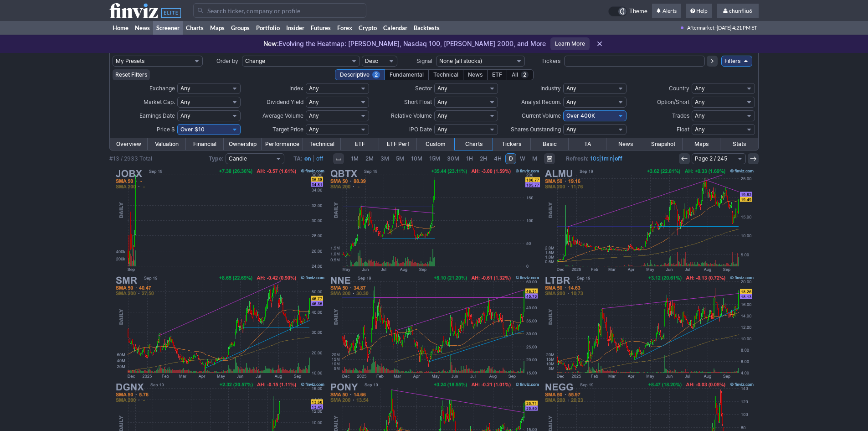  I want to click on span: 10M, so click(417, 158).